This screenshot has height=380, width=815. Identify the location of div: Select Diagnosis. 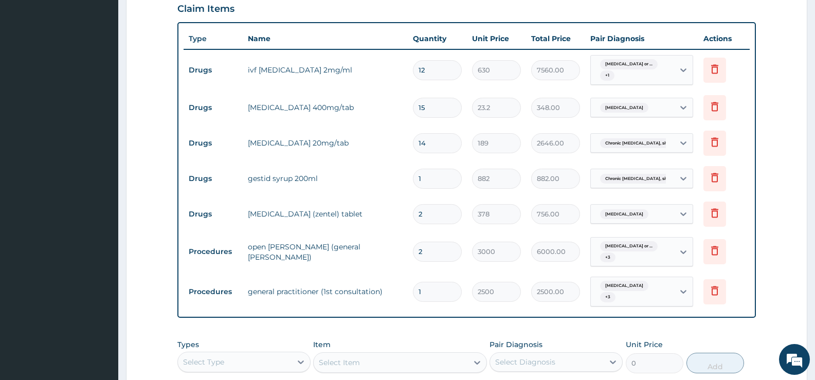
(525, 362).